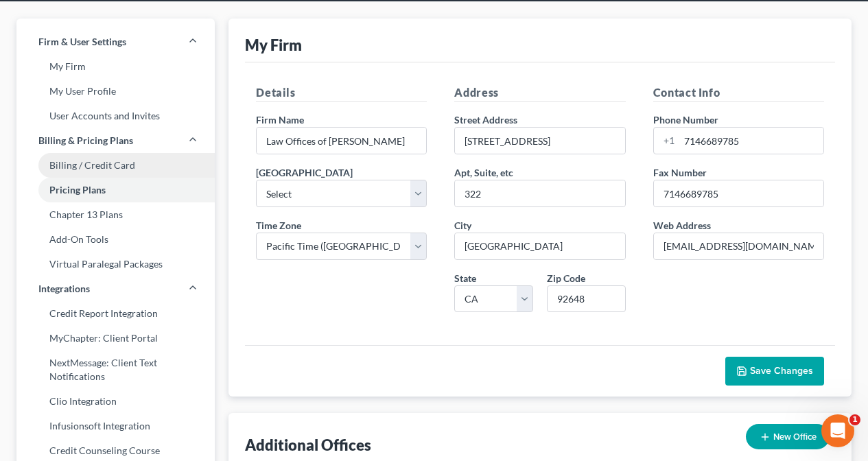 This screenshot has height=461, width=868. Describe the element at coordinates (64, 289) in the screenshot. I see `span: Integrations` at that location.